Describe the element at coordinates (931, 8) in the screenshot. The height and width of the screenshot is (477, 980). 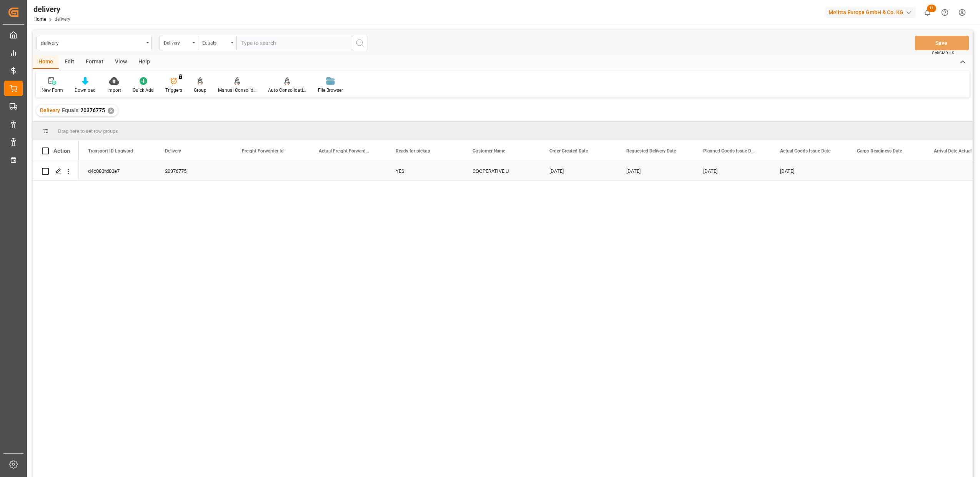
I see `span: 11` at that location.